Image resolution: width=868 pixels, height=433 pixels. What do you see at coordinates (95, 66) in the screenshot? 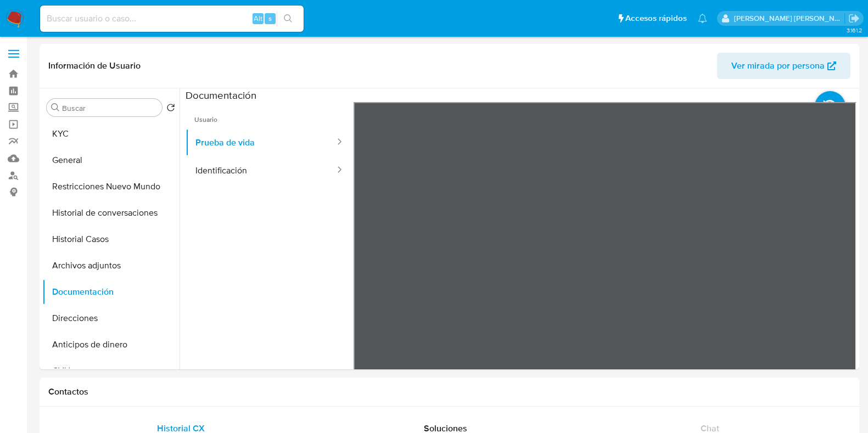
I see `h1: Información de Usuario` at bounding box center [95, 66].